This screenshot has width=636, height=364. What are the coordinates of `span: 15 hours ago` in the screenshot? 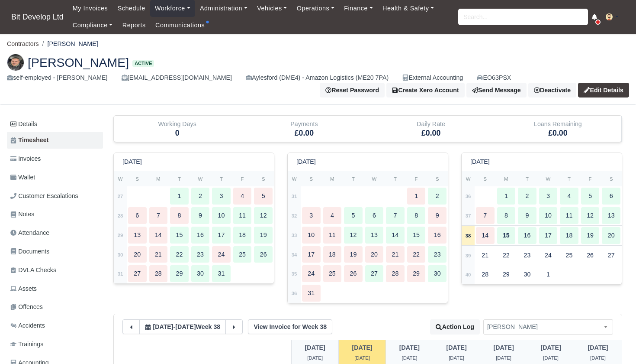 It's located at (362, 357).